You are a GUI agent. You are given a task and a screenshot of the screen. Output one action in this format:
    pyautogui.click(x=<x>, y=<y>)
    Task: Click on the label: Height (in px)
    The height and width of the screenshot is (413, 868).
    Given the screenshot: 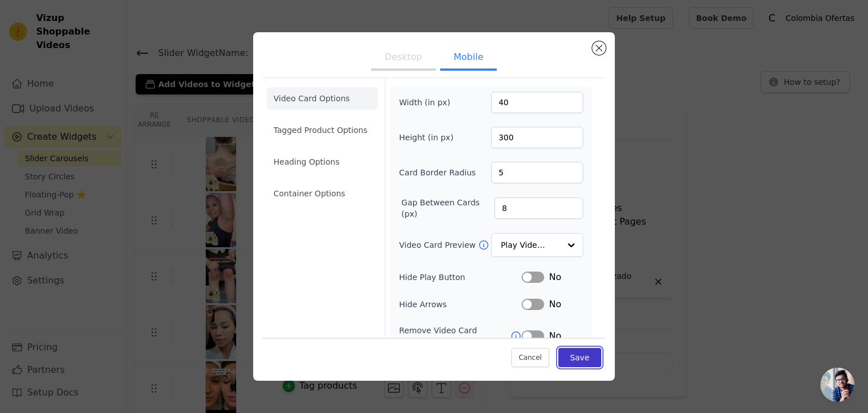 What is the action you would take?
    pyautogui.click(x=429, y=138)
    